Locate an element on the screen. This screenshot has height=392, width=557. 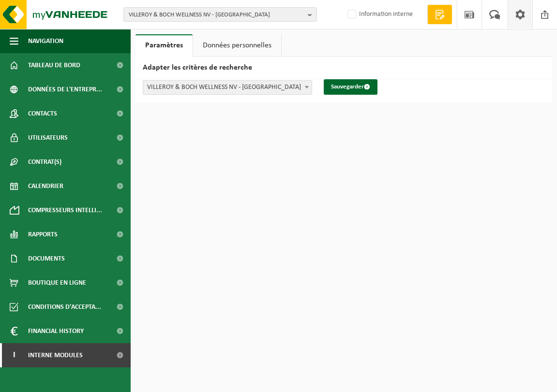
span: Calendrier is located at coordinates (46, 186).